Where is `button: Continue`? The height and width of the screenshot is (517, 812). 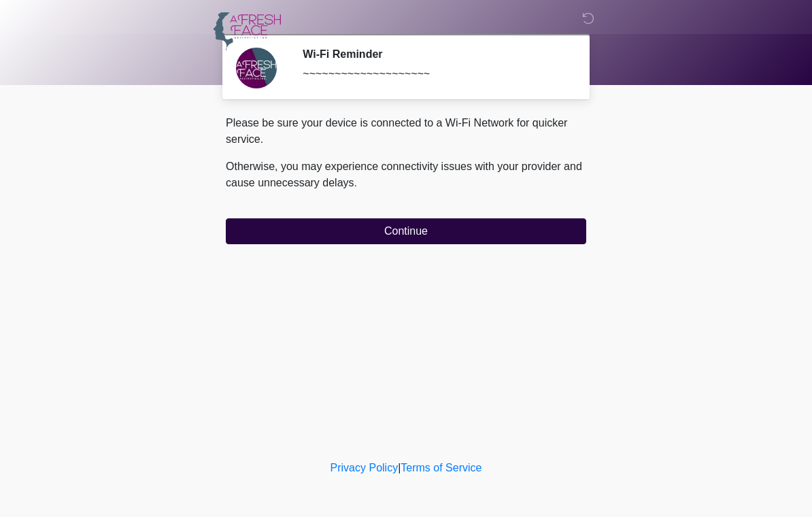 button: Continue is located at coordinates (406, 231).